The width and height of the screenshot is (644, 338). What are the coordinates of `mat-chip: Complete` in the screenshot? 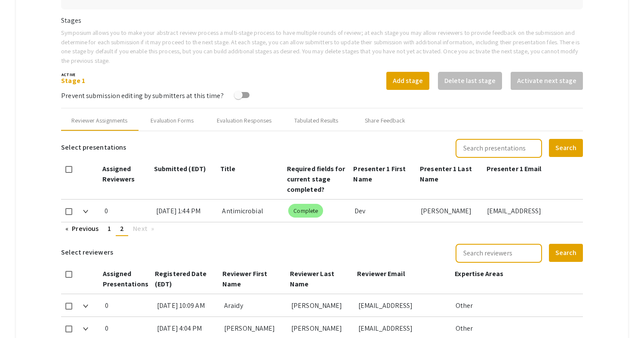 It's located at (305, 211).